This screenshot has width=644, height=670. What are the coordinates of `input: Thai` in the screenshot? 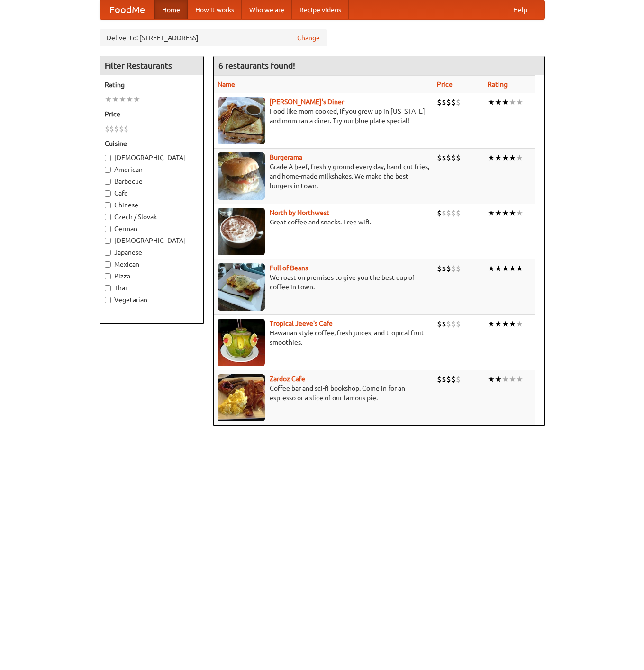 It's located at (108, 288).